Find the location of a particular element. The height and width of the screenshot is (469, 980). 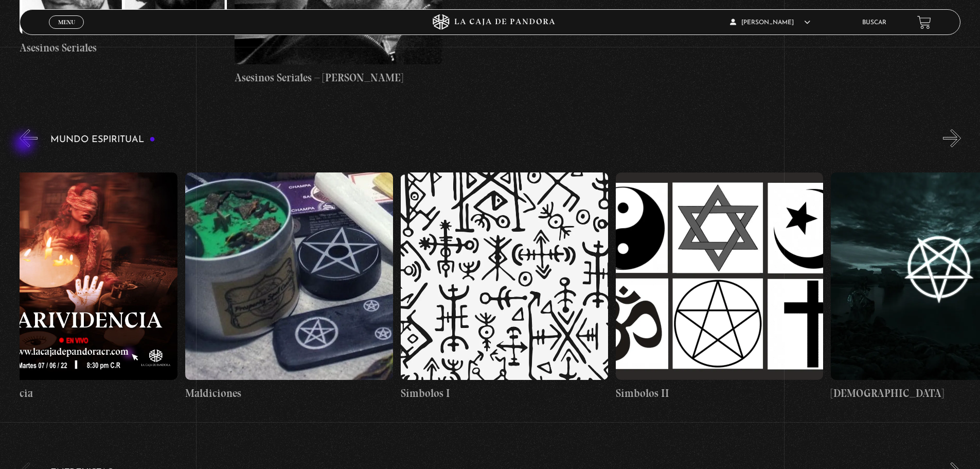

h4: Maldiciones is located at coordinates (289, 393).